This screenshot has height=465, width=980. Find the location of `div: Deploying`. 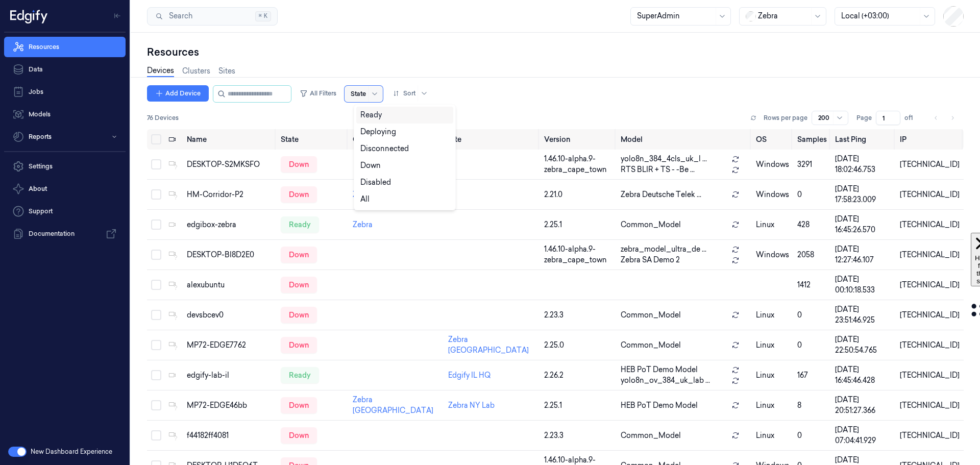

div: Deploying is located at coordinates (378, 131).